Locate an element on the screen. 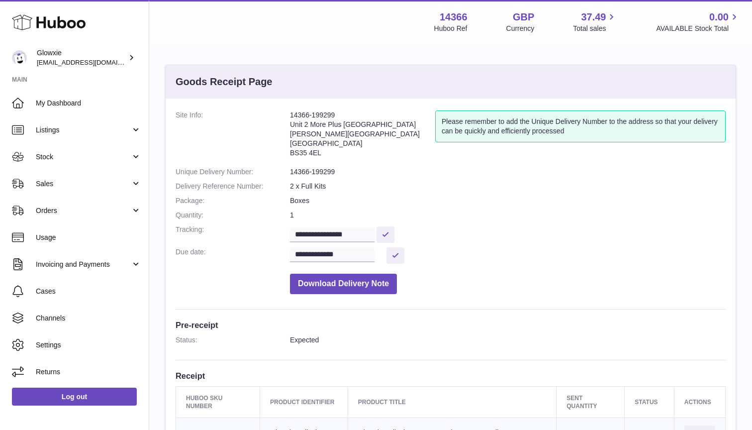  span: Channels is located at coordinates (89, 318).